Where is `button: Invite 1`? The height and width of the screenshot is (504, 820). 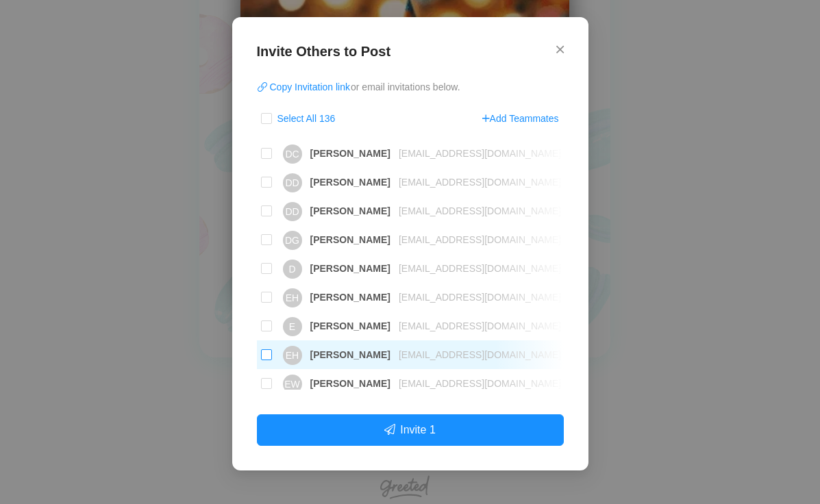 button: Invite 1 is located at coordinates (410, 430).